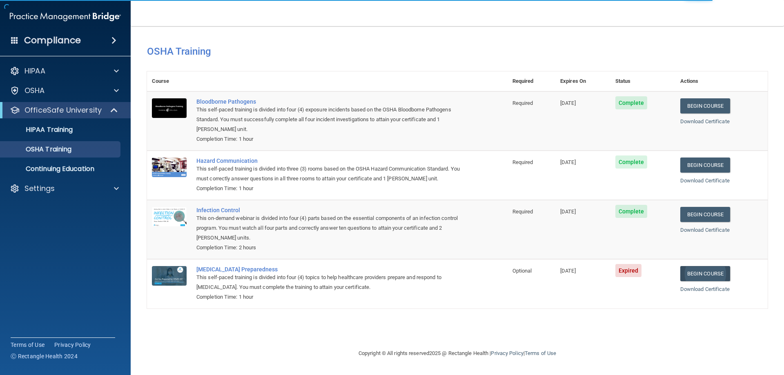 The height and width of the screenshot is (375, 784). What do you see at coordinates (331, 102) in the screenshot?
I see `a: Bloodborne Pathogens` at bounding box center [331, 102].